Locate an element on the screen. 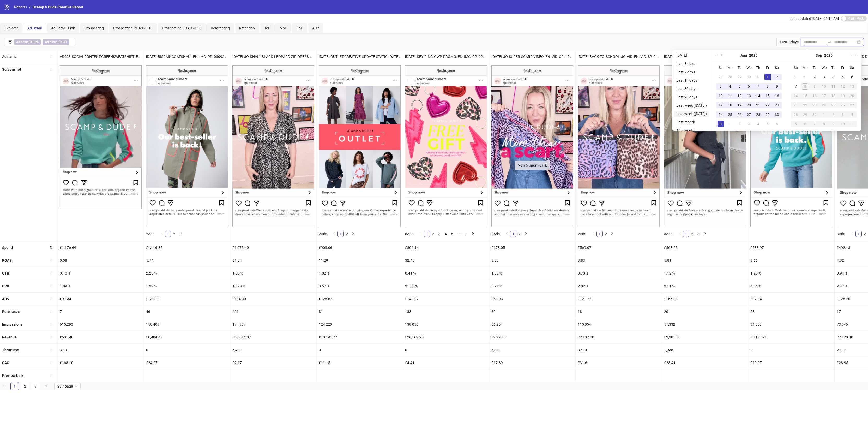 The width and height of the screenshot is (868, 440). td: 2025-09-28 is located at coordinates (796, 114).